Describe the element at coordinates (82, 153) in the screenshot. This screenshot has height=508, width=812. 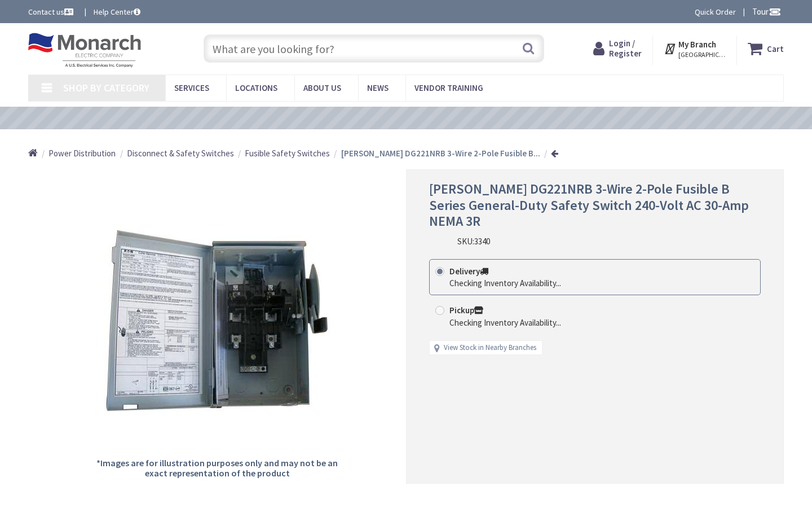
I see `a: Power Distribution` at that location.